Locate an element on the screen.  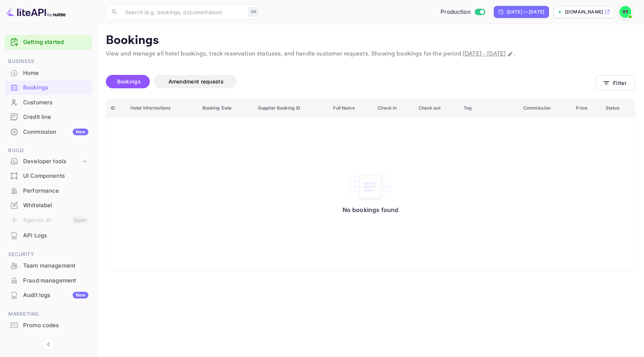
span: Business is located at coordinates (48, 61).